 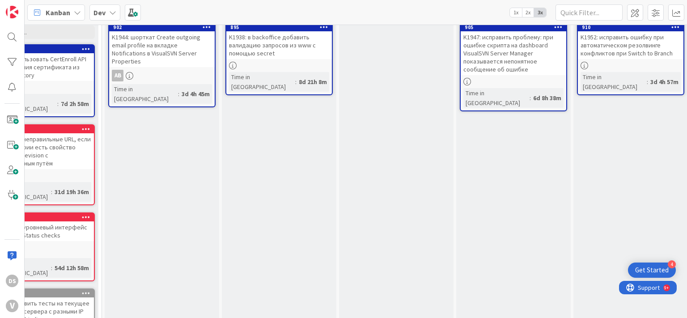 I want to click on div: 4, so click(x=672, y=264).